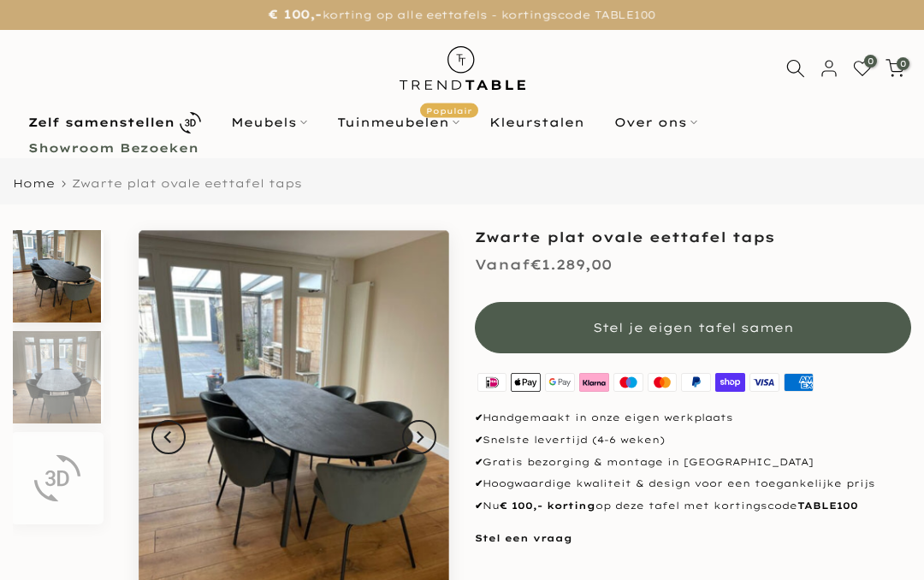 The height and width of the screenshot is (580, 924). I want to click on span: Zwarte plat ovale eettafel taps, so click(186, 183).